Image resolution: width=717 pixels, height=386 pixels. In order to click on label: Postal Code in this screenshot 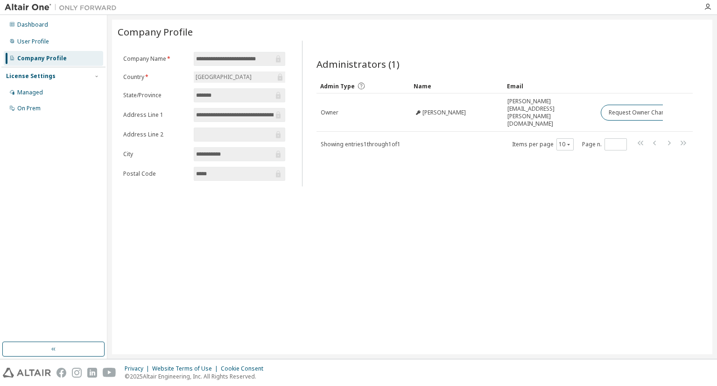, I will do `click(155, 174)`.